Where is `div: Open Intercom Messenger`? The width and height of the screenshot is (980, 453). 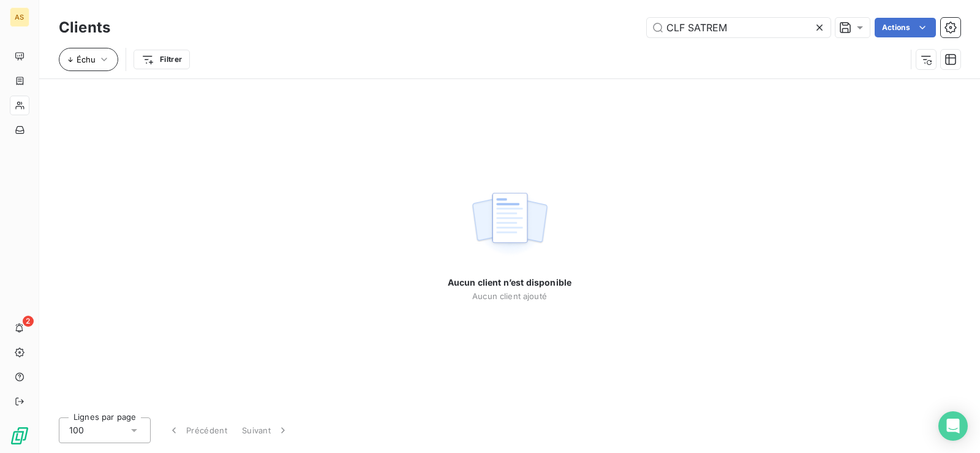
div: Open Intercom Messenger is located at coordinates (953, 426).